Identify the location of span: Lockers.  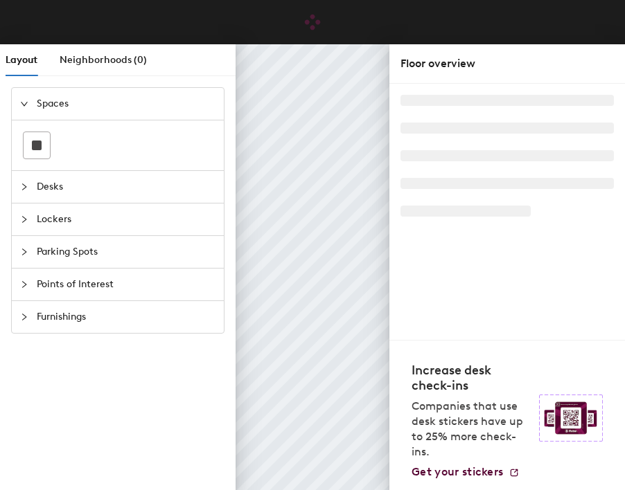
(126, 220).